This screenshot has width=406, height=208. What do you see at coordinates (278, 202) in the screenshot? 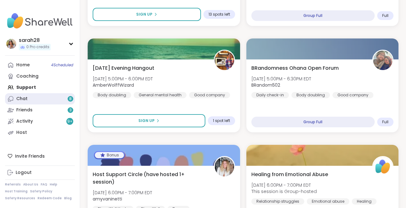
I see `div: Relationship struggles` at bounding box center [278, 202].